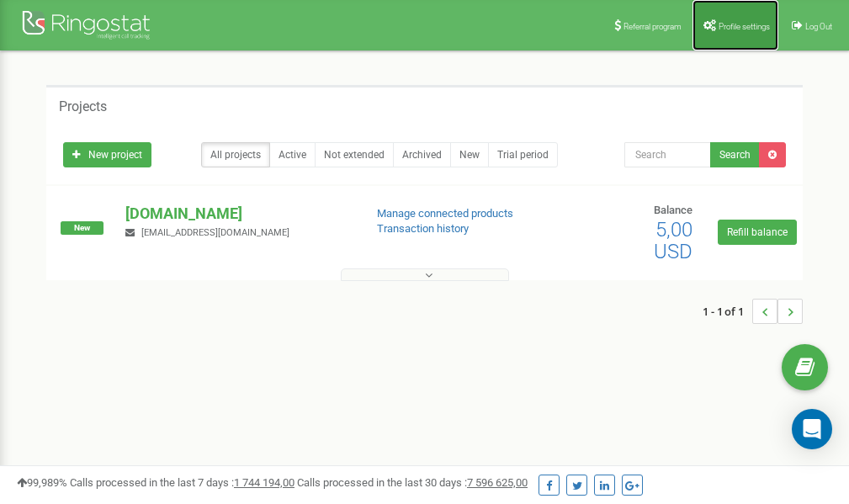  What do you see at coordinates (182, 482) in the screenshot?
I see `span: Calls processed in the last 7 days :` at bounding box center [182, 482].